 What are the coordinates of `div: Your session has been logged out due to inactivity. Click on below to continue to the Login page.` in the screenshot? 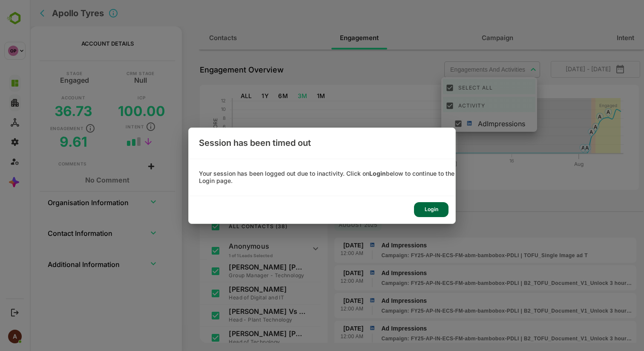 It's located at (322, 178).